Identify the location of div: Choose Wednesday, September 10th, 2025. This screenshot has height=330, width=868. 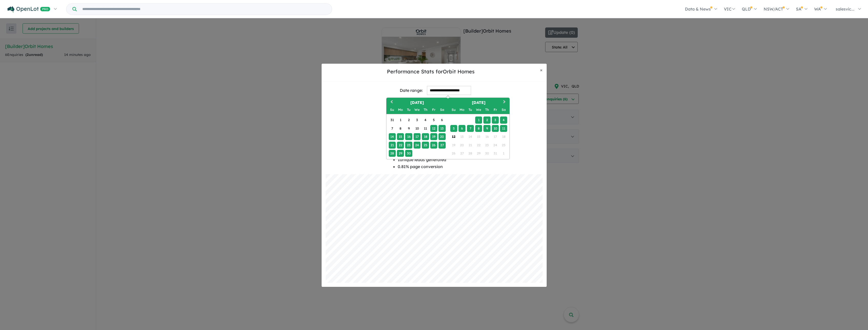
(417, 128).